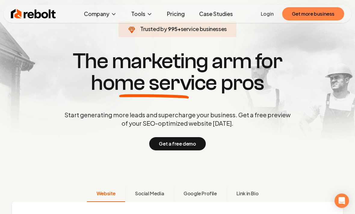 Image resolution: width=355 pixels, height=214 pixels. What do you see at coordinates (154, 29) in the screenshot?
I see `span: Trusted by` at bounding box center [154, 29].